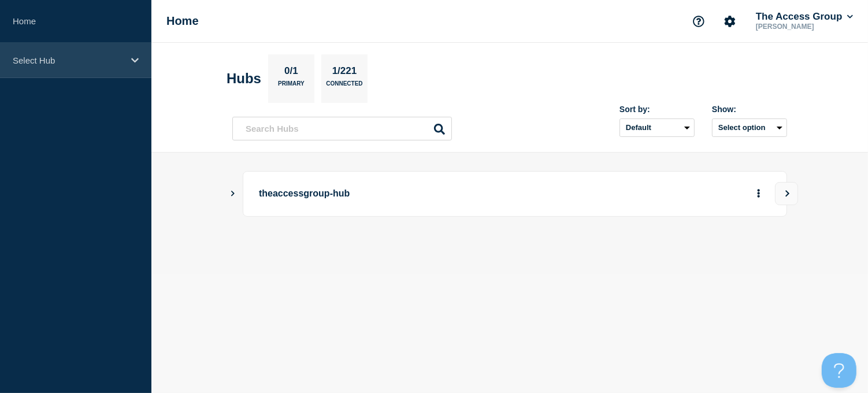 The width and height of the screenshot is (868, 393). Describe the element at coordinates (291, 86) in the screenshot. I see `p: Primary` at that location.